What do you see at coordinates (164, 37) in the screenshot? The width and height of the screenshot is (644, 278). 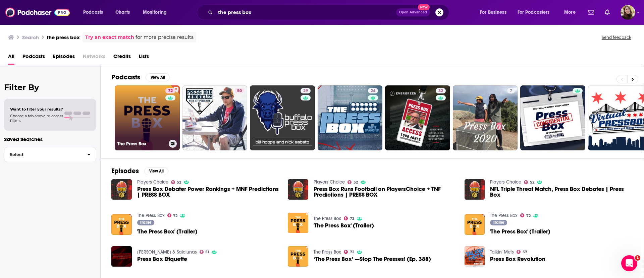 I see `span: for more precise results` at bounding box center [164, 37].